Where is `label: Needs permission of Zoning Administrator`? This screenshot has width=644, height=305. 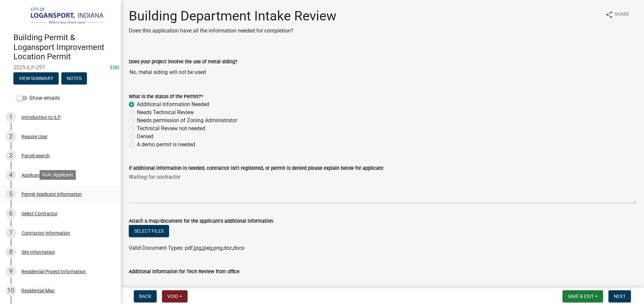 label: Needs permission of Zoning Administrator is located at coordinates (187, 120).